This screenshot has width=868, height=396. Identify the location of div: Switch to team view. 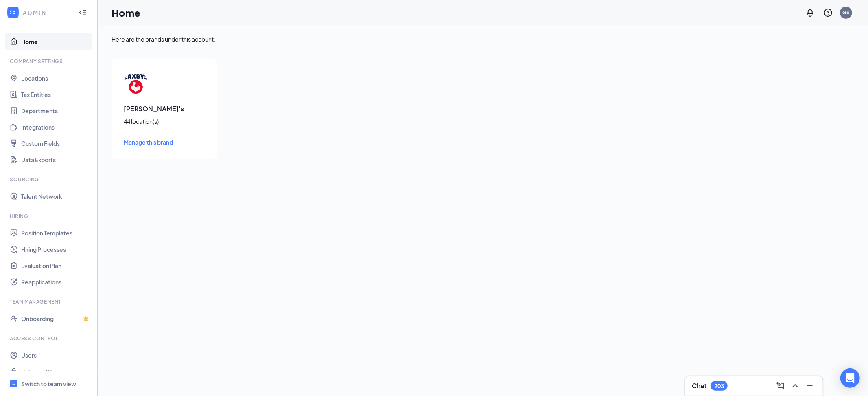
(48, 383).